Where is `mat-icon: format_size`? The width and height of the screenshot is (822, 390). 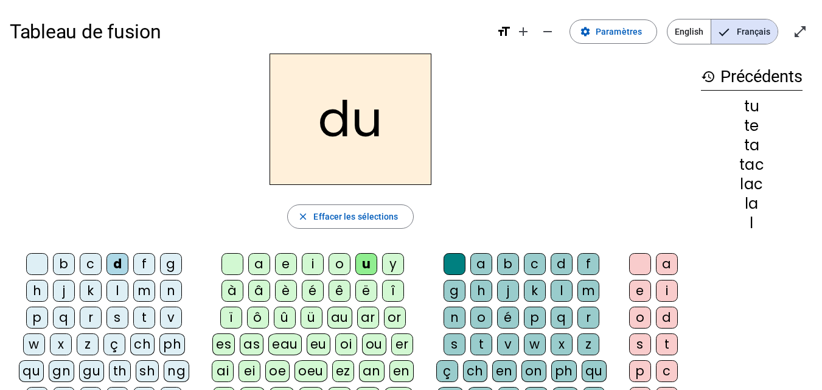 mat-icon: format_size is located at coordinates (504, 32).